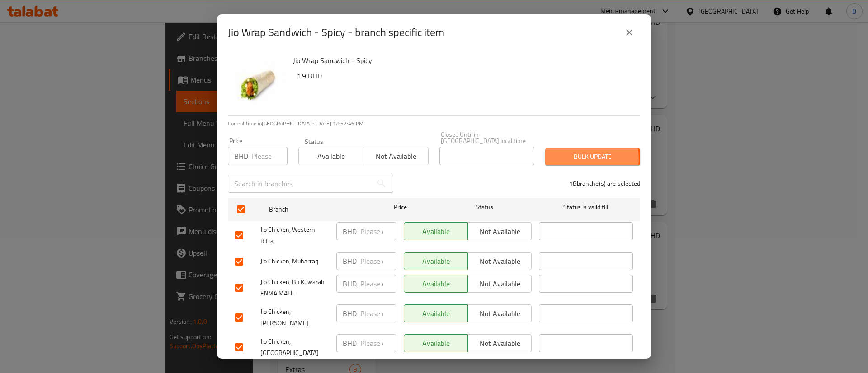 This screenshot has height=373, width=868. Describe the element at coordinates (295, 288) in the screenshot. I see `span: Jio Chicken, Bu Kuwarah ENMA MALL` at that location.